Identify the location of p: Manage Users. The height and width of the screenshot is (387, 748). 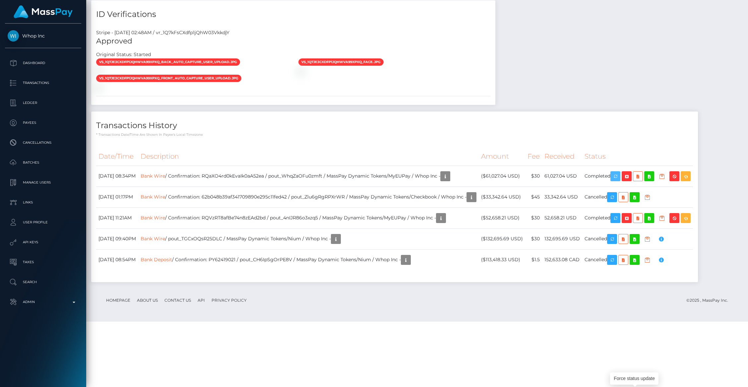
(43, 182).